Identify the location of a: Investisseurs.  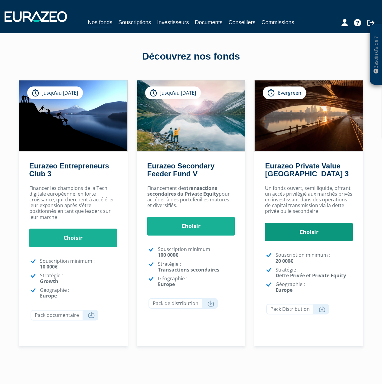
(173, 22).